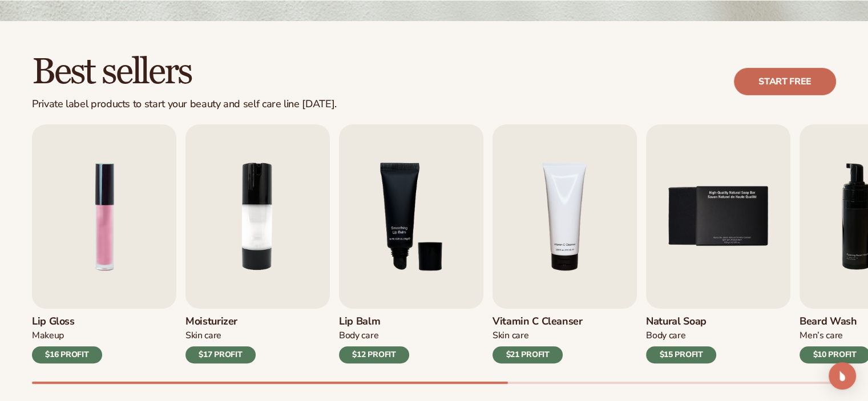 The width and height of the screenshot is (868, 401). I want to click on h3: Natural Soap, so click(681, 321).